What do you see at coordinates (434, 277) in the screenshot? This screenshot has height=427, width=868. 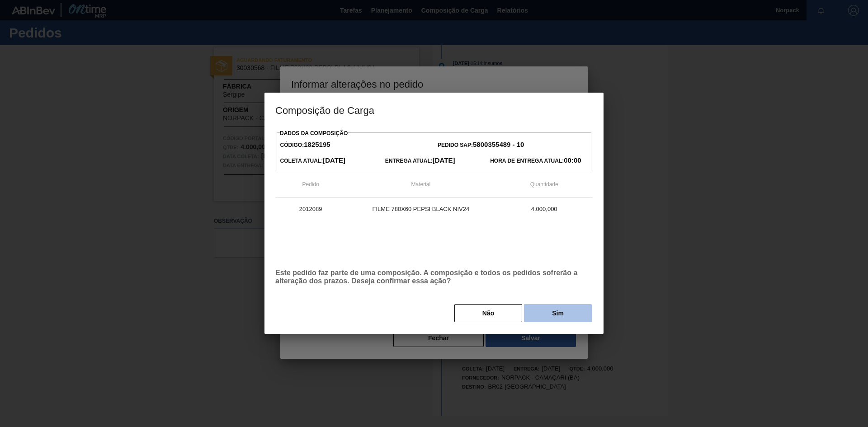 I see `p: Este pedido faz parte de uma composição. A composição e todos os pedidos sofrerão a alteração dos...` at bounding box center [434, 277].